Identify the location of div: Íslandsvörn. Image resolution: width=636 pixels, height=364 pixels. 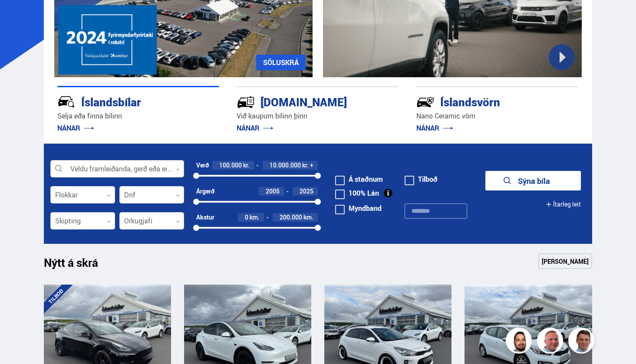
(482, 101).